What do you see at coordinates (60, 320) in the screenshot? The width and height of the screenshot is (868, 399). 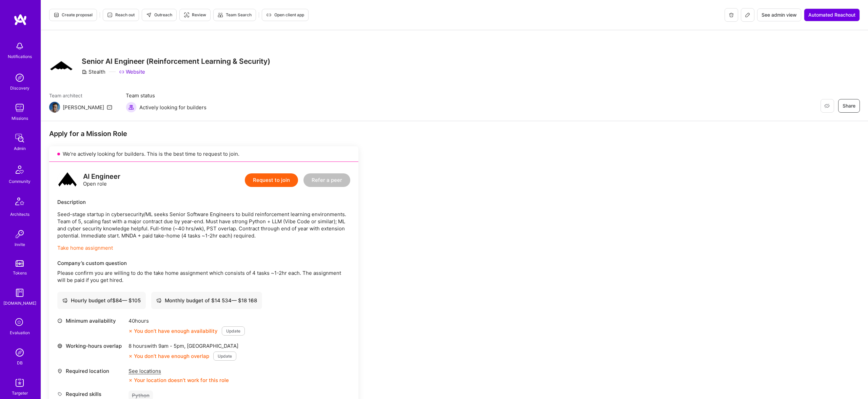 I see `i: icon Clock` at bounding box center [60, 320].